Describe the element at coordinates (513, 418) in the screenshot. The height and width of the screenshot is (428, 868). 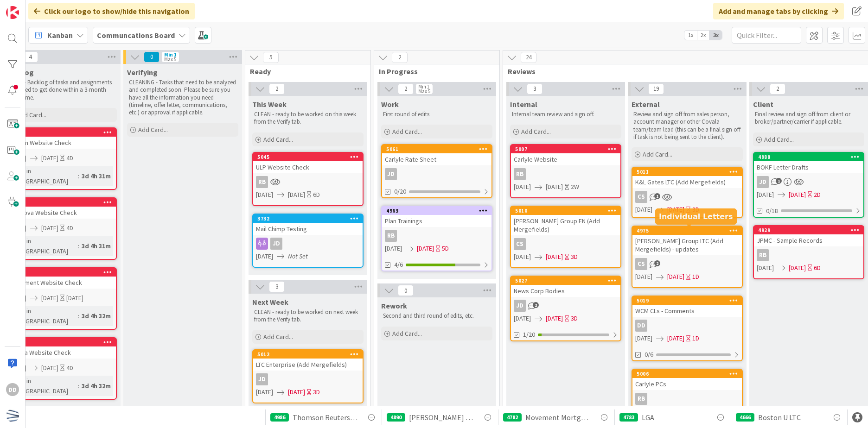
I see `div: 4782` at that location.